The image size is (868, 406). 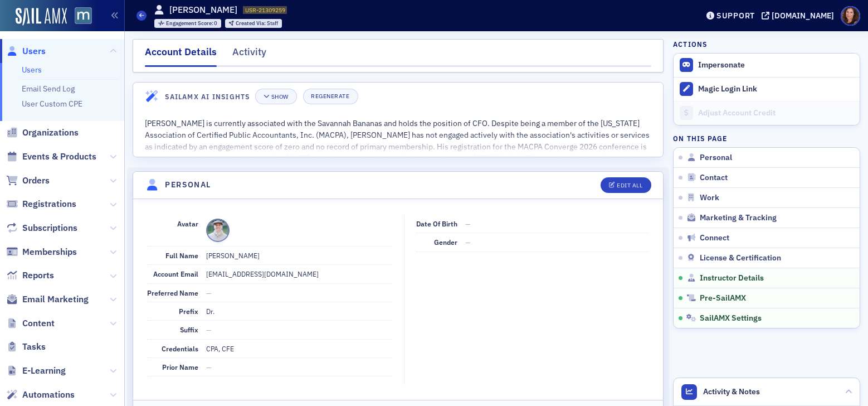 I want to click on div: 0, so click(x=192, y=24).